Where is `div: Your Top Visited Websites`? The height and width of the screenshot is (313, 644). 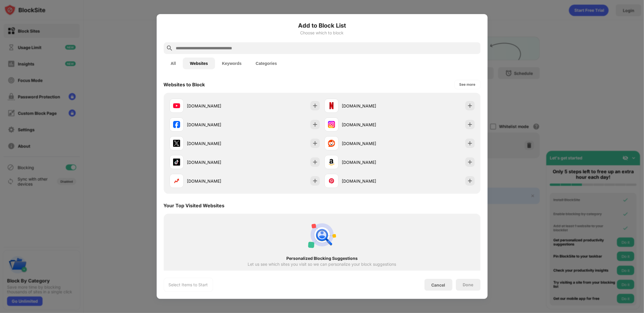 div: Your Top Visited Websites is located at coordinates (194, 205).